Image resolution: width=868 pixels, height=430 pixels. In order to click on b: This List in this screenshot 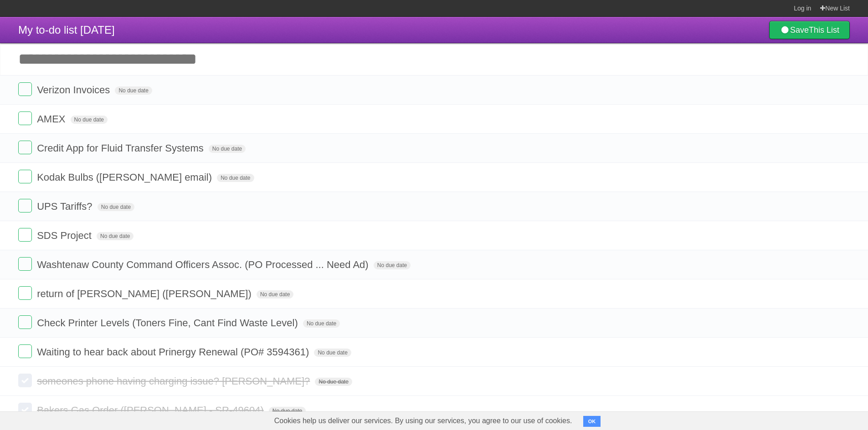, I will do `click(823, 30)`.